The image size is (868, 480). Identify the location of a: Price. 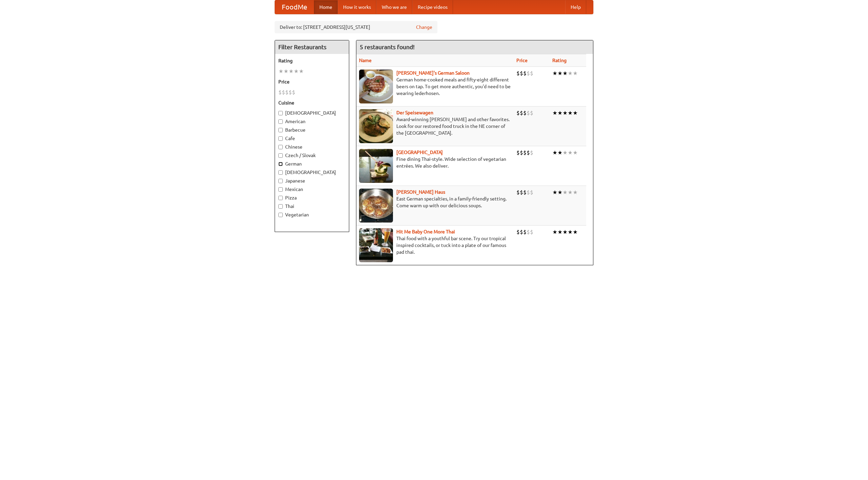
(522, 60).